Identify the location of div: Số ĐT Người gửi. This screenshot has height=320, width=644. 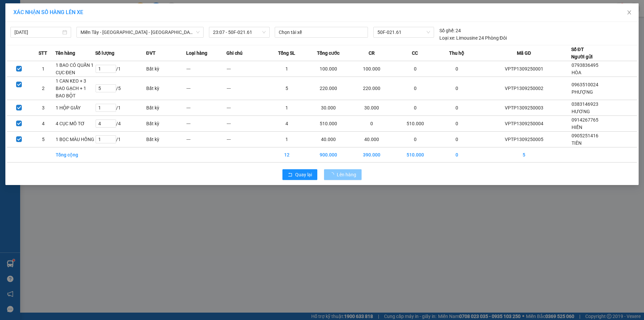
(582, 53).